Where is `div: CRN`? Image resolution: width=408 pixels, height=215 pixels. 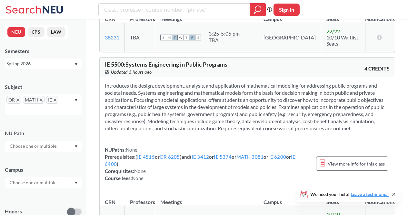 div: CRN is located at coordinates (110, 202).